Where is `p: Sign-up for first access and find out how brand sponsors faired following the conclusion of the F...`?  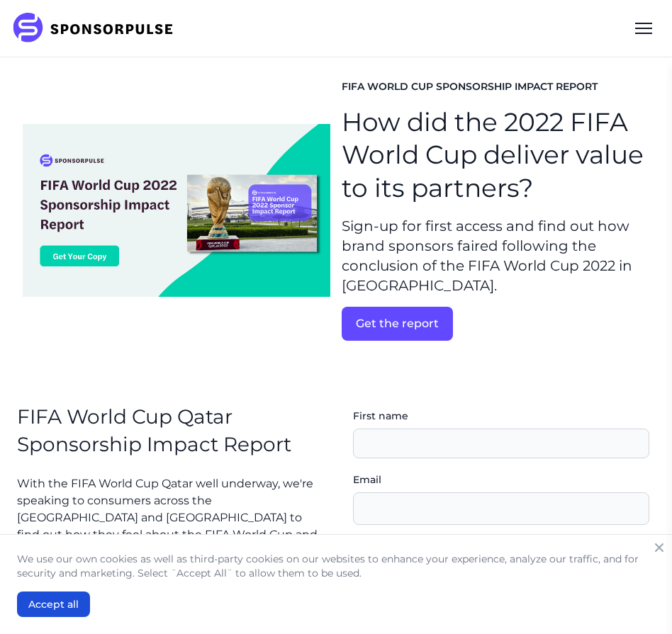
p: Sign-up for first access and find out how brand sponsors faired following the conclusion of the F... is located at coordinates (495, 255).